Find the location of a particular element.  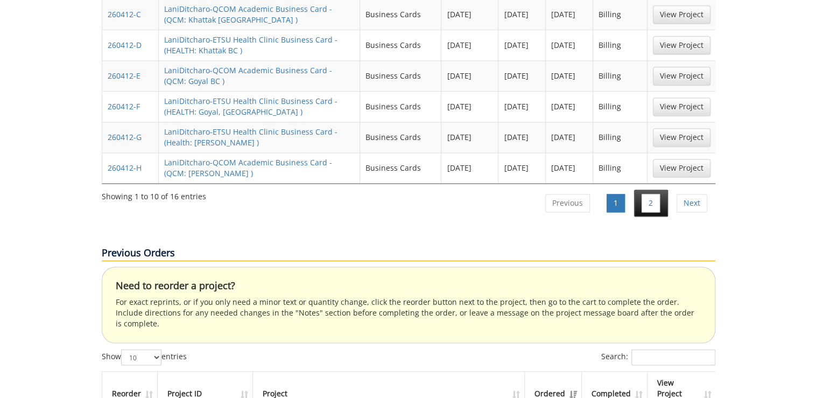

label: Search: is located at coordinates (658, 357).